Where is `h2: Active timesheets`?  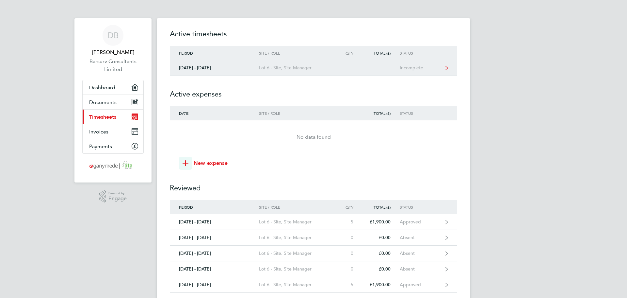 h2: Active timesheets is located at coordinates (314, 37).